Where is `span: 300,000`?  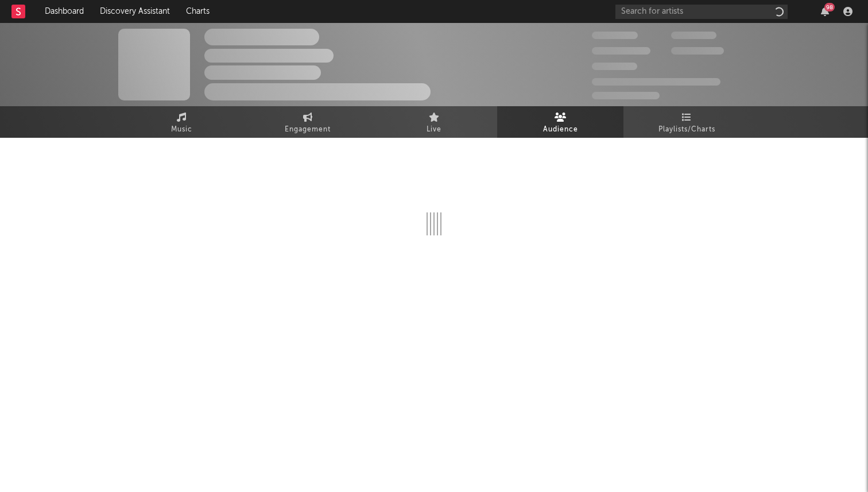 span: 300,000 is located at coordinates (615, 35).